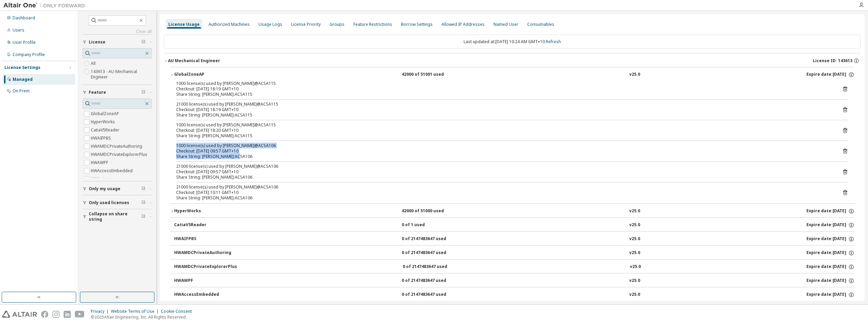 This screenshot has width=868, height=324. What do you see at coordinates (541, 24) in the screenshot?
I see `div: Consumables` at bounding box center [541, 24].